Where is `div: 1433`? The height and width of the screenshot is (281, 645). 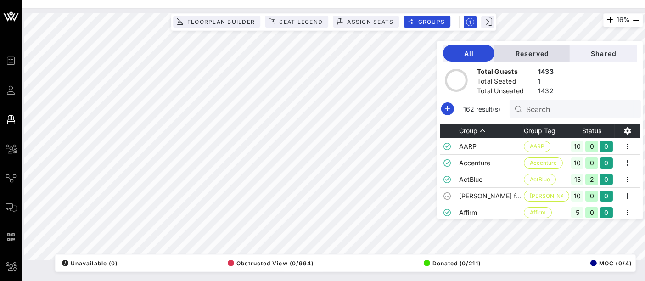
div: 1433 is located at coordinates (545, 72).